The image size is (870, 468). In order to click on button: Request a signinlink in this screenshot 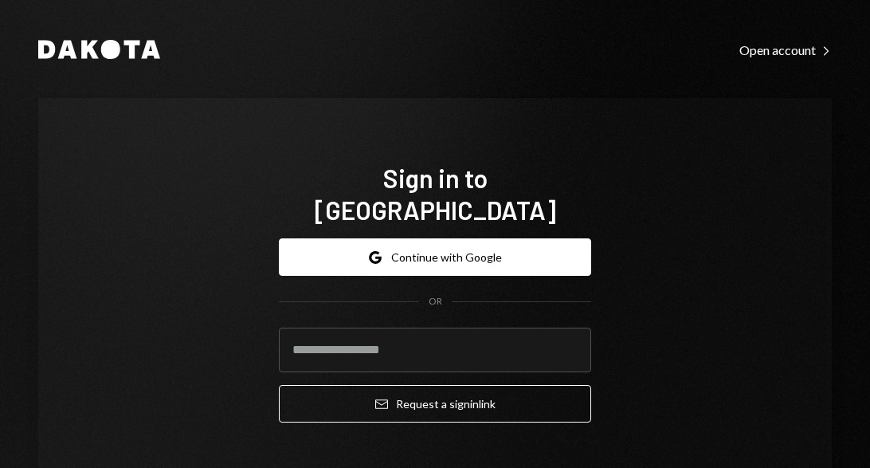, I will do `click(435, 403)`.